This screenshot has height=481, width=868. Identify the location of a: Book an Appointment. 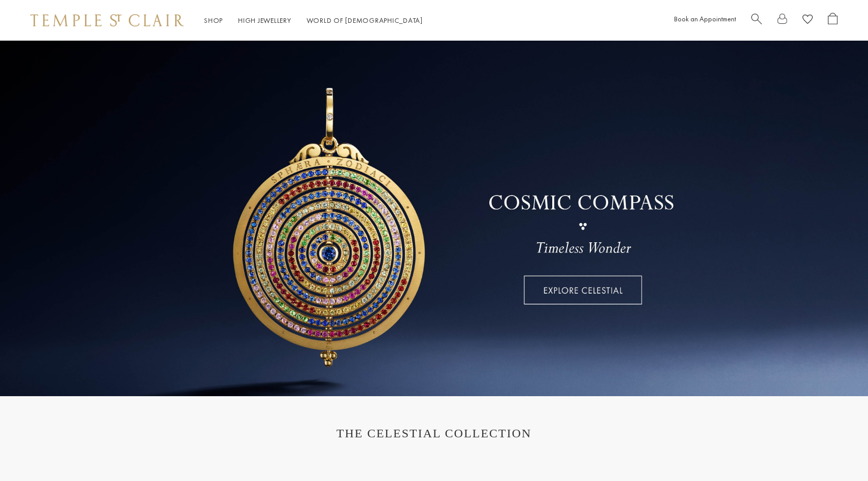
(705, 19).